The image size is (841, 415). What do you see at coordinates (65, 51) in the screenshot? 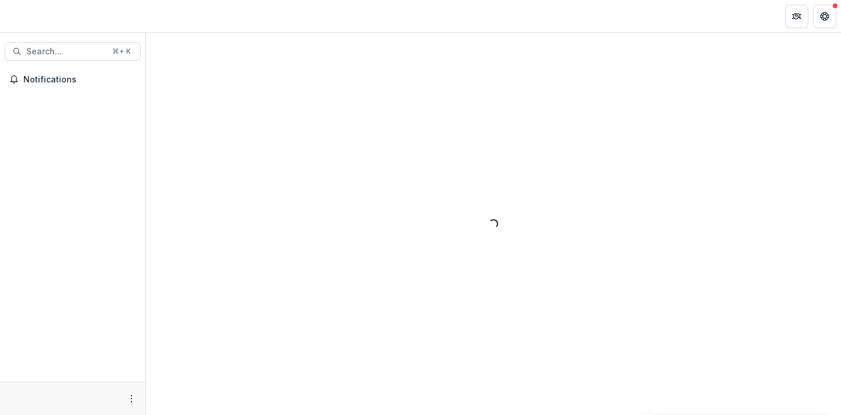
I see `span: Search...` at bounding box center [65, 51].